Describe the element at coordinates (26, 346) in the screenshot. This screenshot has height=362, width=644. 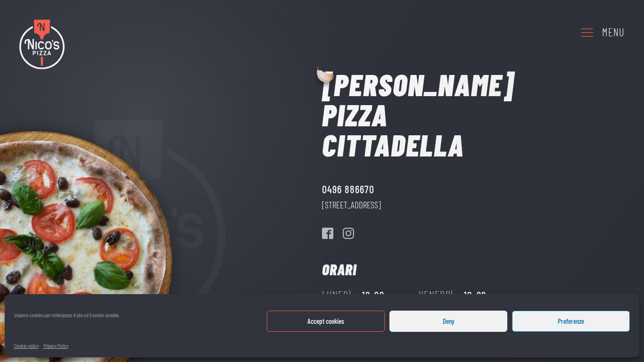
I see `a: Cookie policy` at that location.